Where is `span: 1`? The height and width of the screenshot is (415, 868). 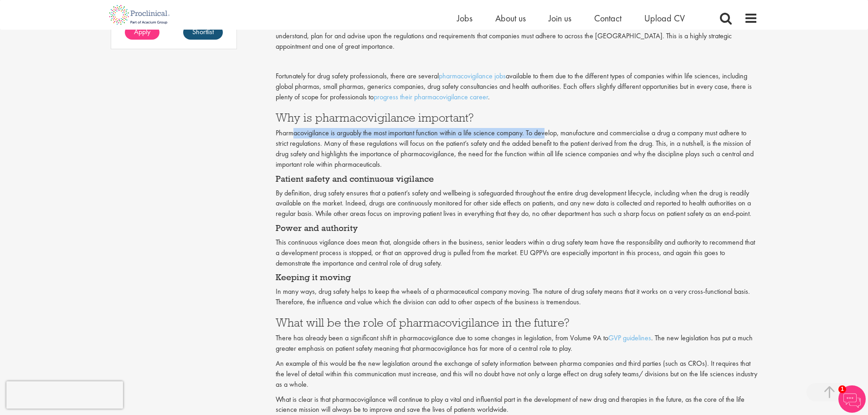
span: 1 is located at coordinates (842, 389).